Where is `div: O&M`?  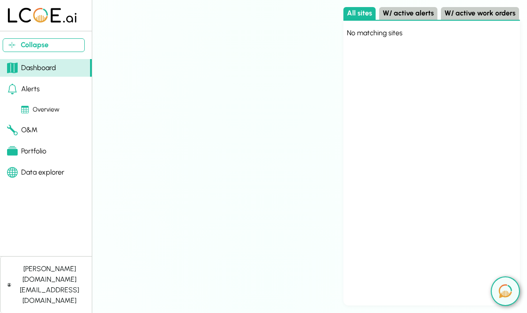 div: O&M is located at coordinates (22, 130).